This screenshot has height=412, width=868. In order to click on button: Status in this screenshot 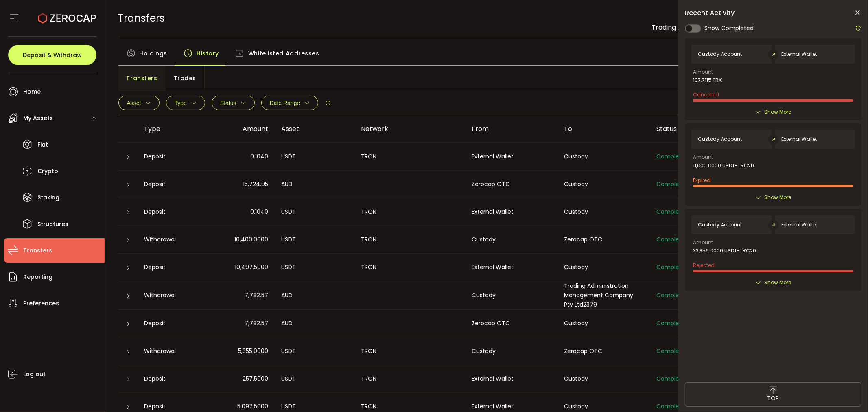, I will do `click(233, 102)`.